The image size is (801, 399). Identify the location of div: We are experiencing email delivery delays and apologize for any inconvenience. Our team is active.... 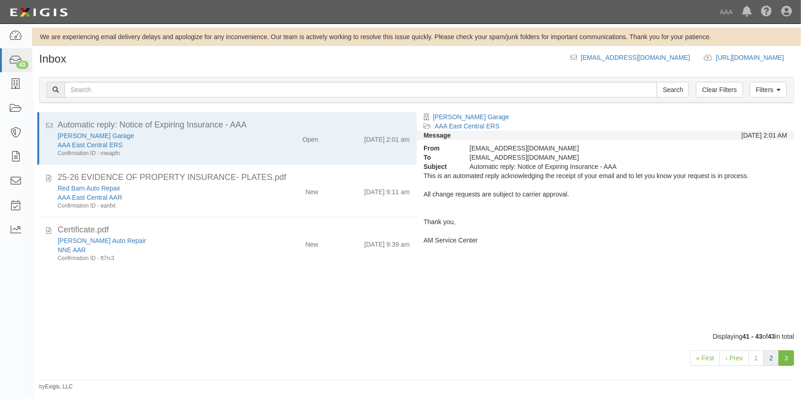
(416, 37).